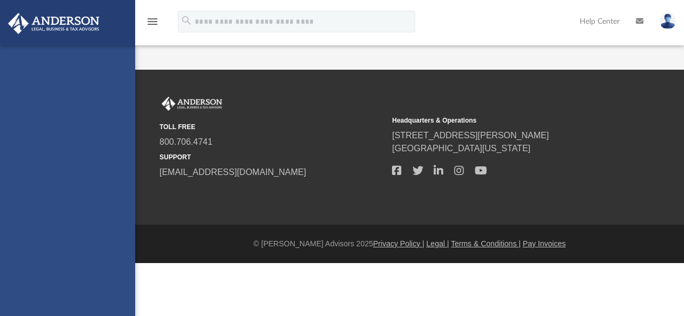  What do you see at coordinates (152, 22) in the screenshot?
I see `i: menu` at bounding box center [152, 22].